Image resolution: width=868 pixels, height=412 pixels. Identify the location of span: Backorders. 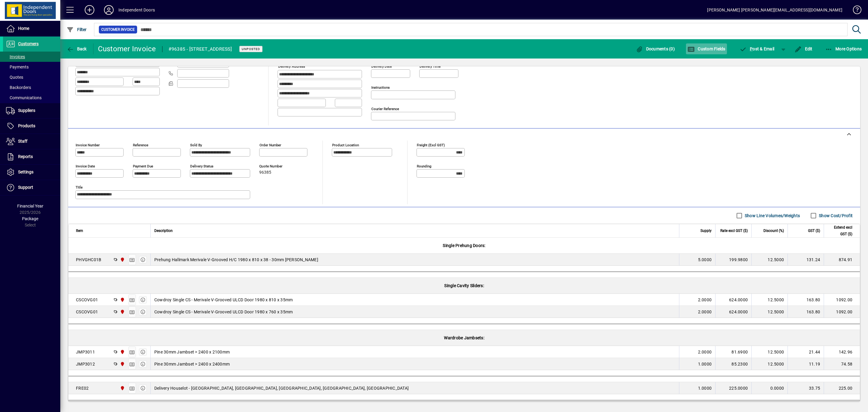
(19, 88).